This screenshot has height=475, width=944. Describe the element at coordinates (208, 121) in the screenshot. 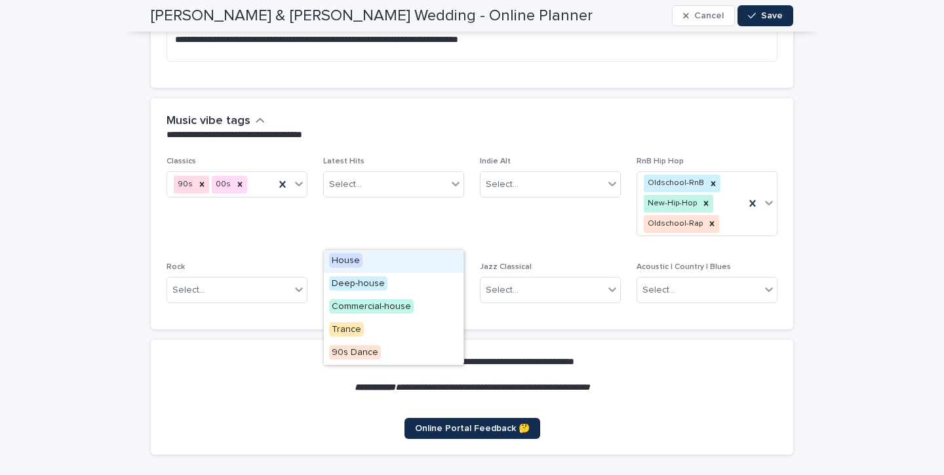

I see `h2: Music vibe tags` at that location.